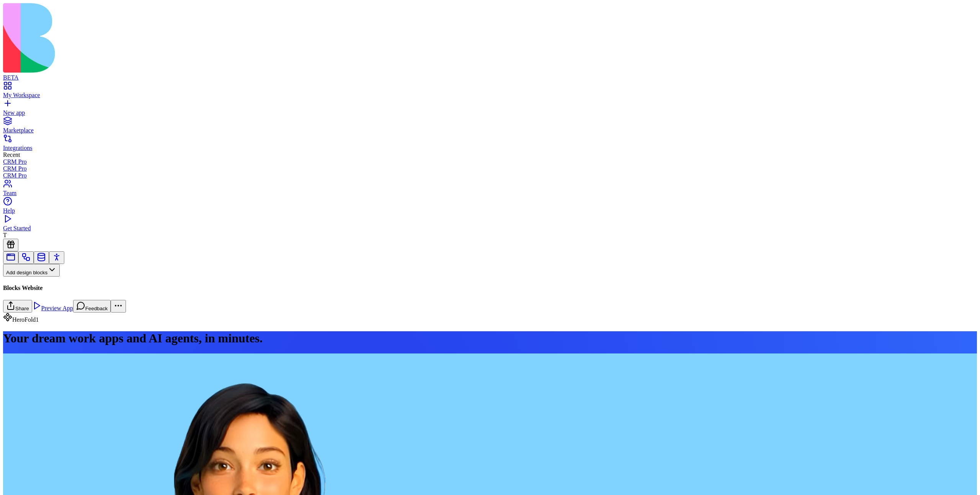  Describe the element at coordinates (53, 308) in the screenshot. I see `a: Preview App` at that location.